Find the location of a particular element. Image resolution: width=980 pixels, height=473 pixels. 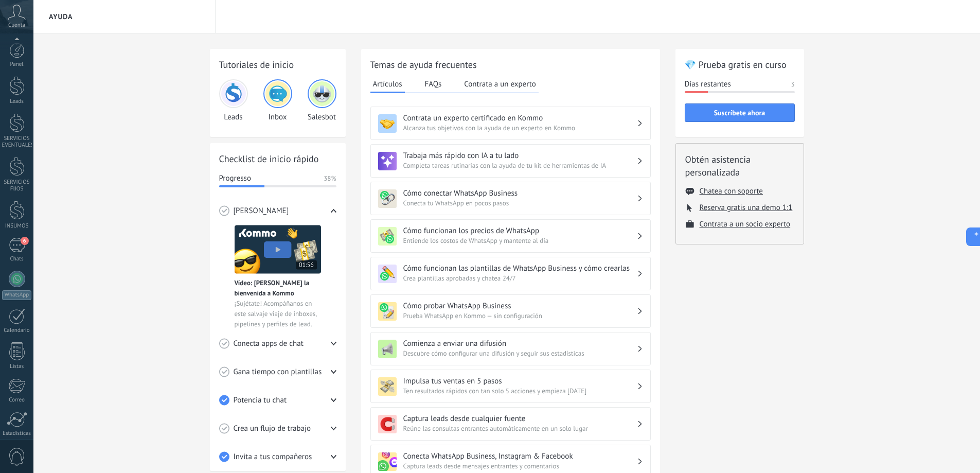

h3: Trabaja más rápido con IA a tu lado is located at coordinates (520, 155).